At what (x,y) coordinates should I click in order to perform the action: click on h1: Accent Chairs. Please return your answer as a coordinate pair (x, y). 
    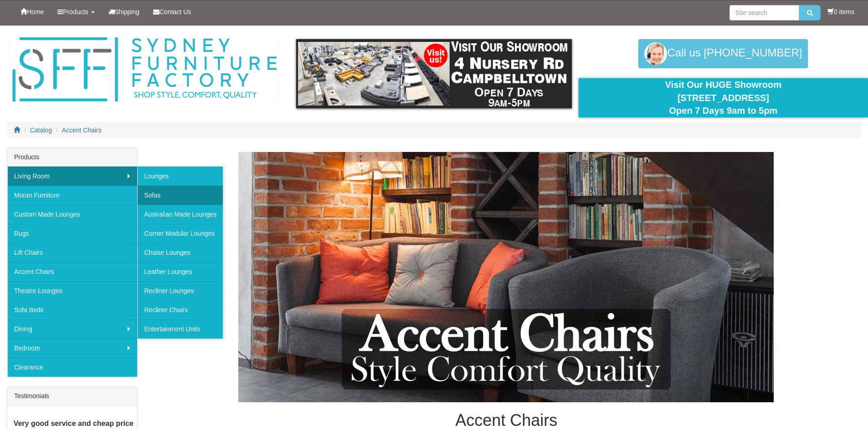
    Looking at the image, I should click on (506, 421).